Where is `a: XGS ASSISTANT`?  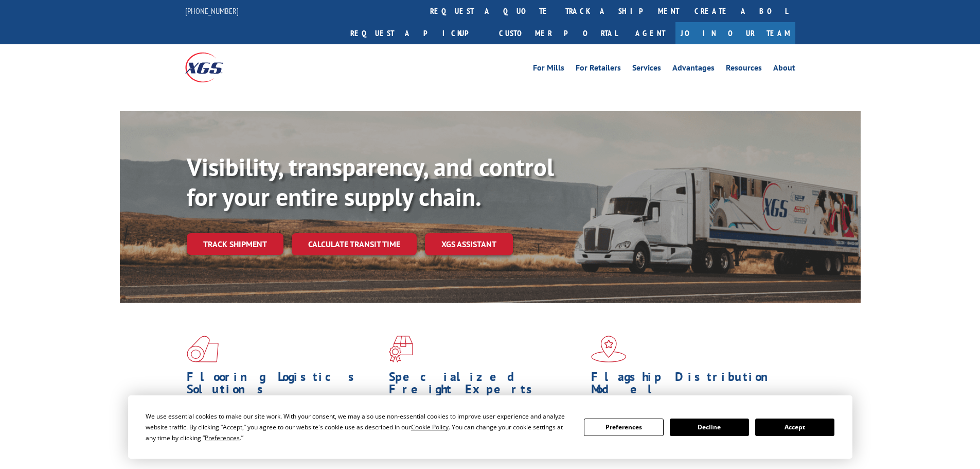
a: XGS ASSISTANT is located at coordinates (469, 244).